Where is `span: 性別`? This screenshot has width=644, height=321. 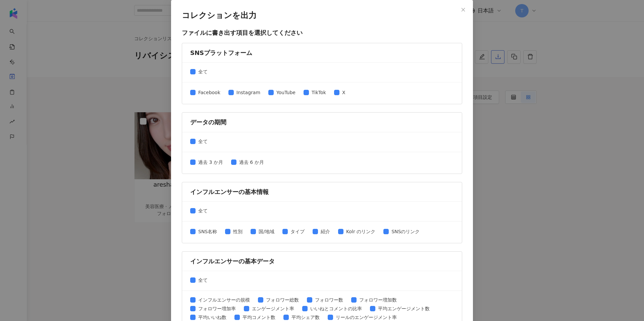 span: 性別 is located at coordinates (238, 231).